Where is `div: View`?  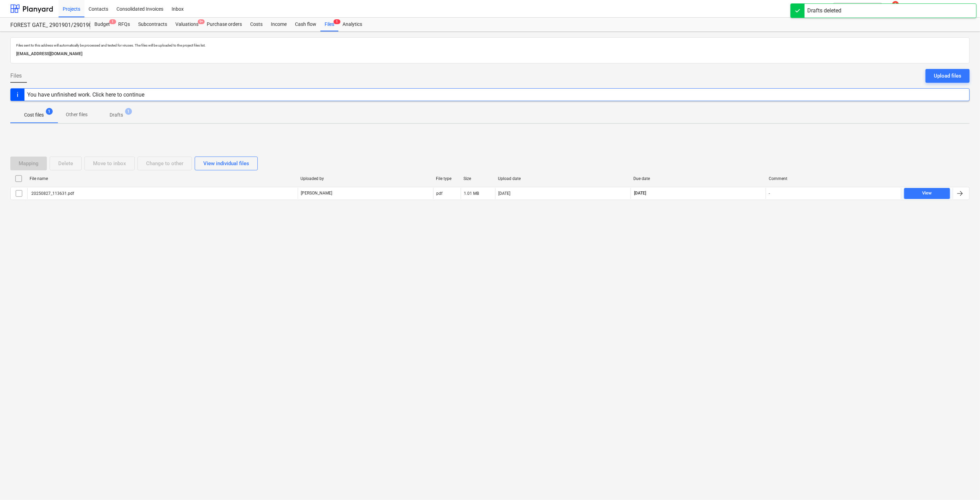 div: View is located at coordinates (927, 193).